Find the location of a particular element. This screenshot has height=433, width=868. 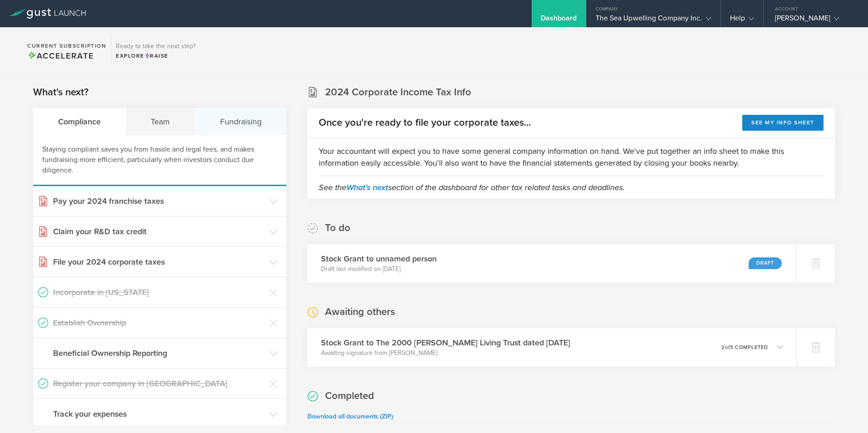

h3: Ready to take the next step? is located at coordinates (156, 46).